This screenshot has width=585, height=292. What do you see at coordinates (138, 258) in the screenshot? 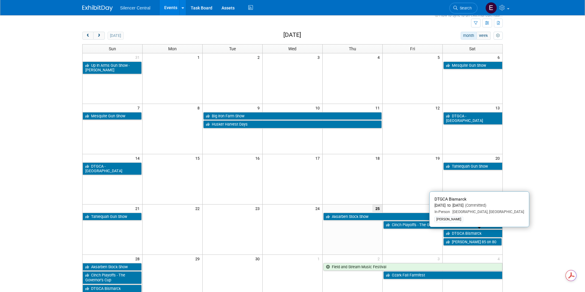
I see `span: 28` at bounding box center [138, 258].